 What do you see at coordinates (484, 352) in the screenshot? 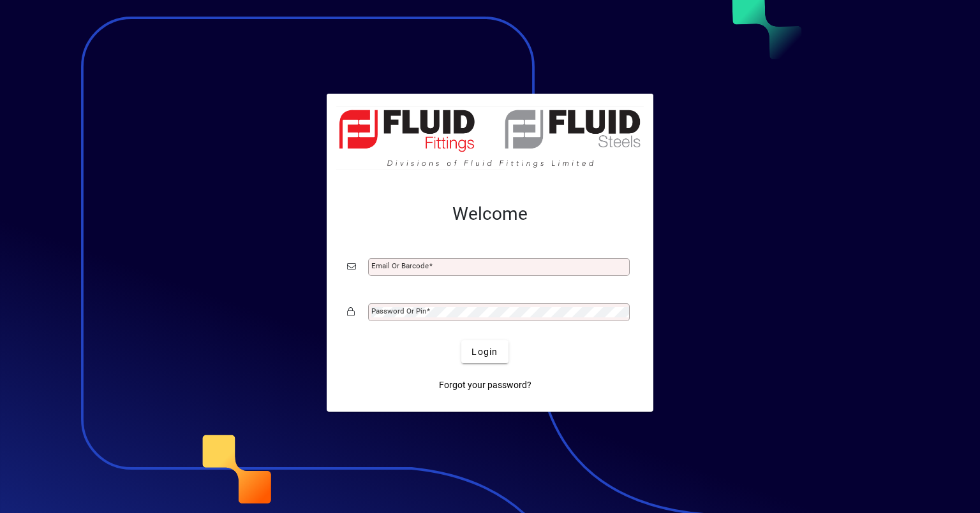
I see `span: Login` at bounding box center [484, 352].